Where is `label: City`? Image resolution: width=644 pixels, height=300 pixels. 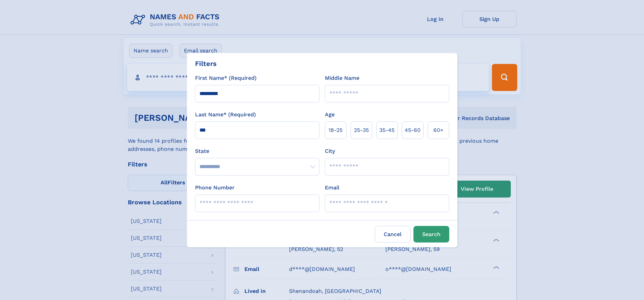
label: City is located at coordinates (330, 151).